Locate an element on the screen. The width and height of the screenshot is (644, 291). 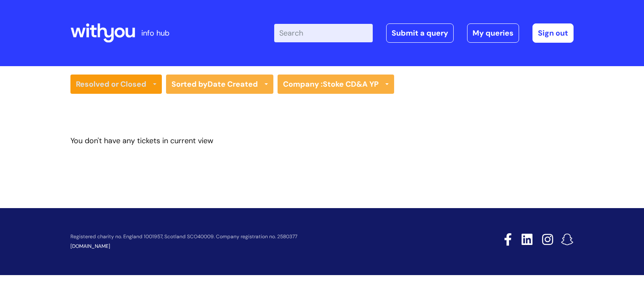
a: Resolved or Closed is located at coordinates (116, 84).